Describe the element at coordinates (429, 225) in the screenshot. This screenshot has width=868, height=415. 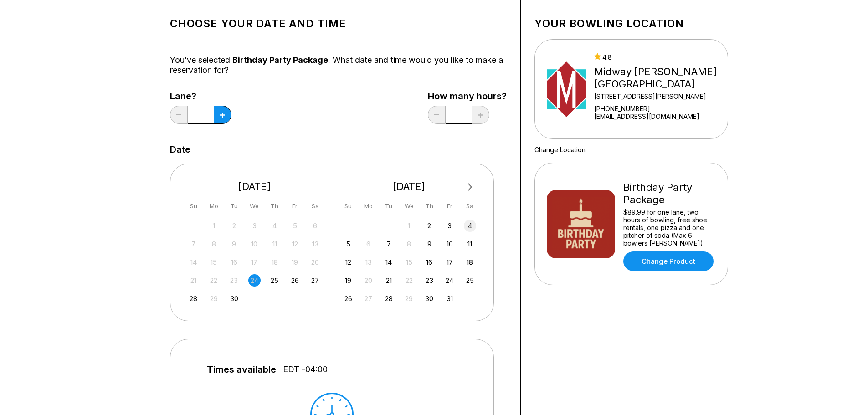
I see `div: Choose Thursday, October 2nd, 2025` at that location.